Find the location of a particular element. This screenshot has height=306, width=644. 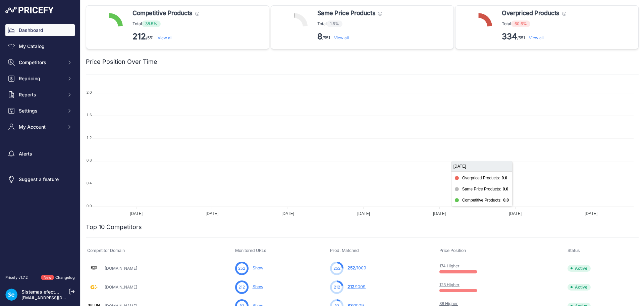

span: 1.5% is located at coordinates (335, 24).